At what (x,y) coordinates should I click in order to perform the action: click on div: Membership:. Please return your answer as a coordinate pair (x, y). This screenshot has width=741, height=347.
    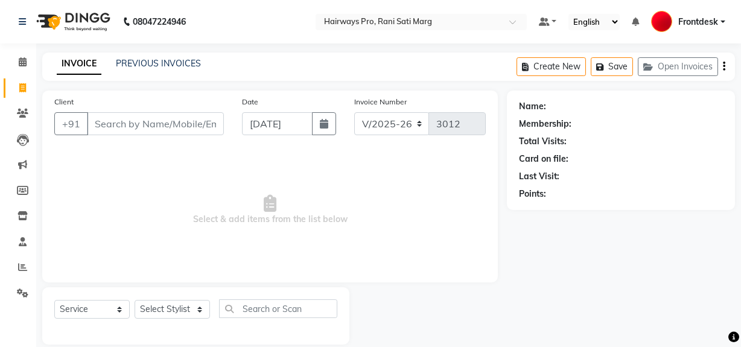
    Looking at the image, I should click on (545, 124).